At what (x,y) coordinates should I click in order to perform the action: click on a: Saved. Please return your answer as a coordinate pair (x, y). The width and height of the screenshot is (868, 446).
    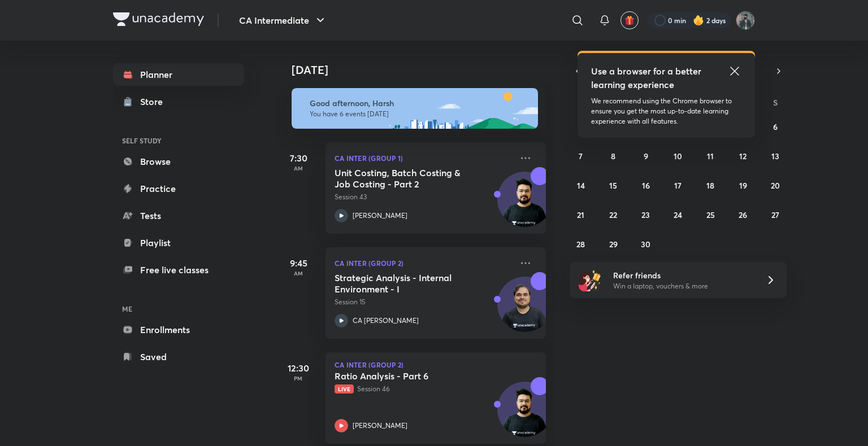
    Looking at the image, I should click on (178, 357).